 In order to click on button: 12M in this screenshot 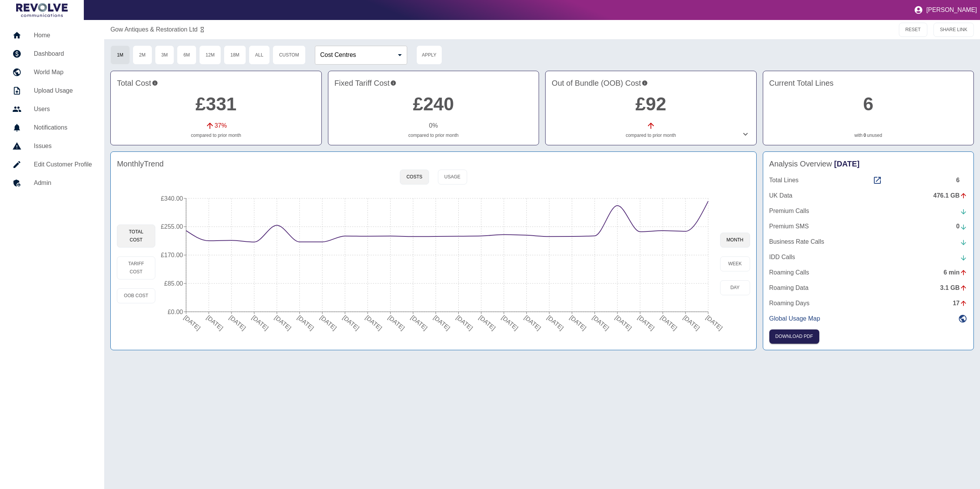, I will do `click(210, 55)`.